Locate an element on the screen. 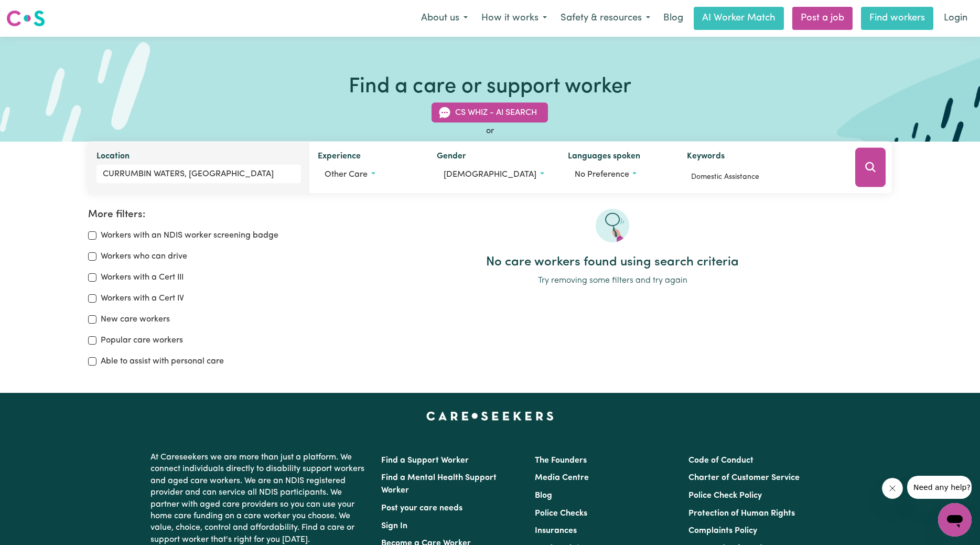  a: Media Centre is located at coordinates (562, 478).